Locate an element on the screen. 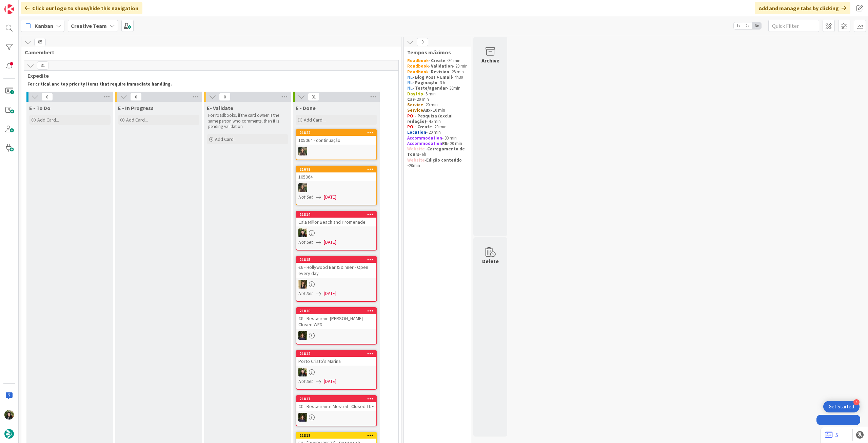  p: - 30min is located at coordinates (437, 88).